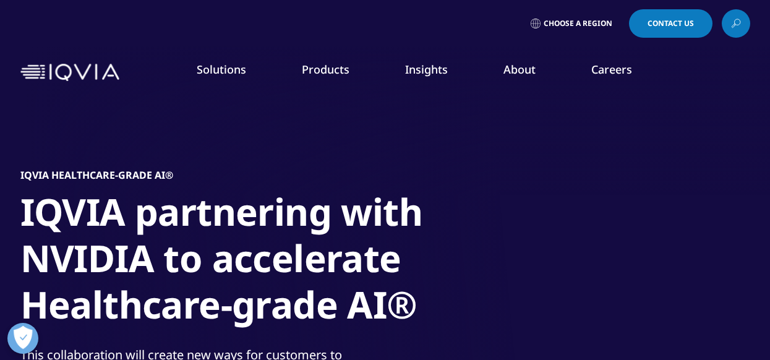 The width and height of the screenshot is (770, 360). I want to click on nav: Primary, so click(437, 72).